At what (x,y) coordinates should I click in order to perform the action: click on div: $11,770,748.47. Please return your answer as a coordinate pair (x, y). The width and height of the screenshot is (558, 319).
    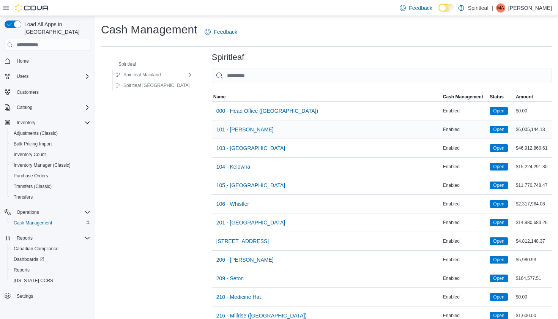
    Looking at the image, I should click on (533, 185).